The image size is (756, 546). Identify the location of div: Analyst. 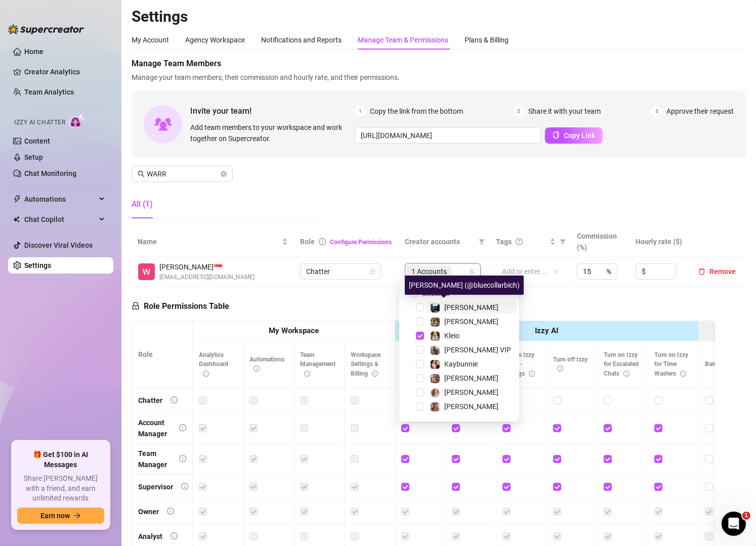
(150, 536).